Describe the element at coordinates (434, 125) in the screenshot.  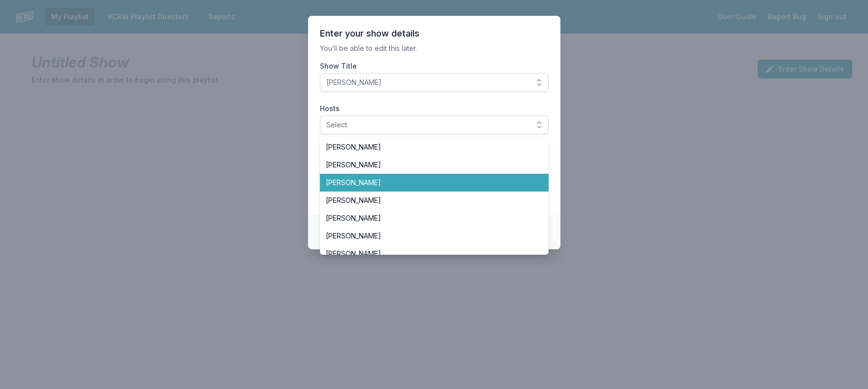
I see `button: Select` at that location.